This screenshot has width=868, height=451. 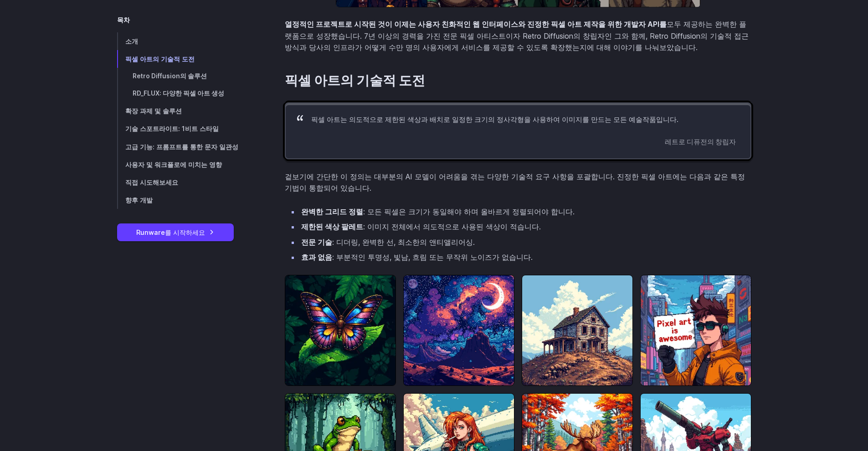 I want to click on a: Runware를 시작하세요, so click(x=176, y=232).